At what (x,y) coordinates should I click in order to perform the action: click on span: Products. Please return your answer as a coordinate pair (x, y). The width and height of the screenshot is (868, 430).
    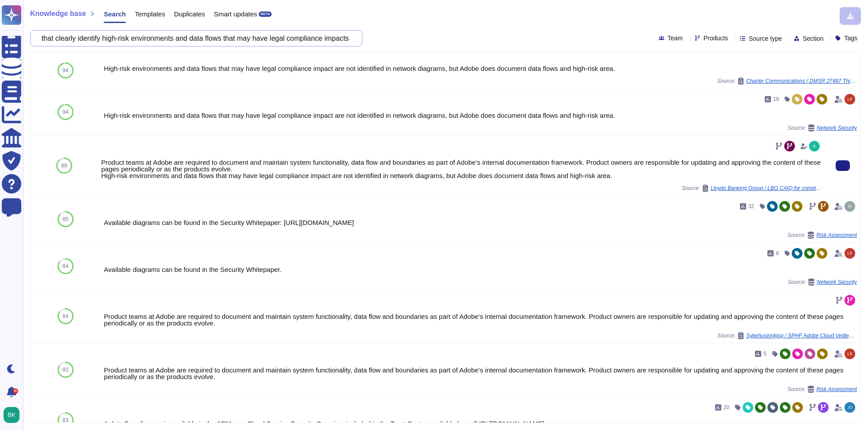
    Looking at the image, I should click on (715, 38).